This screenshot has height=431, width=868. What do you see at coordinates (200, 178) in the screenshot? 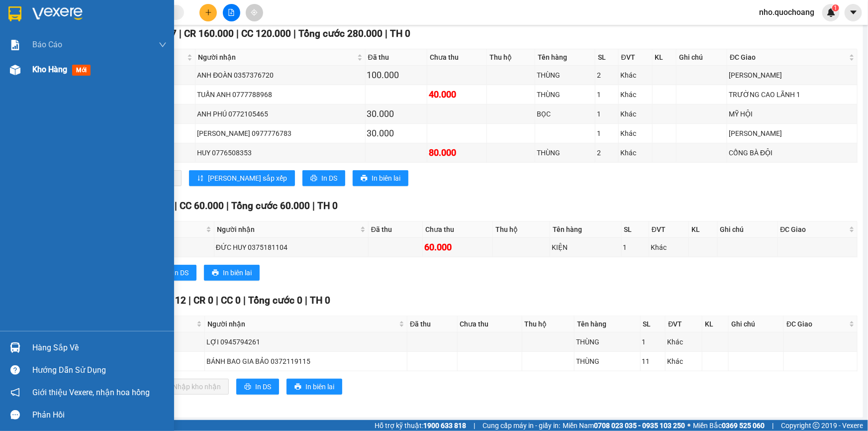
I see `span: sort-ascending` at bounding box center [200, 178].